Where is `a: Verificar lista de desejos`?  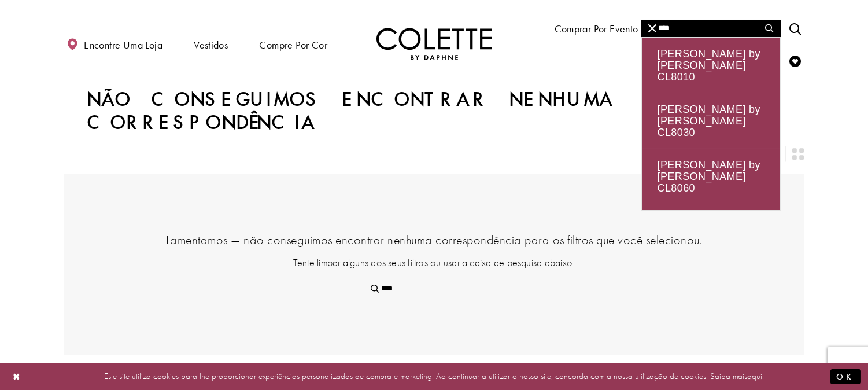
a: Verificar lista de desejos is located at coordinates (795, 60).